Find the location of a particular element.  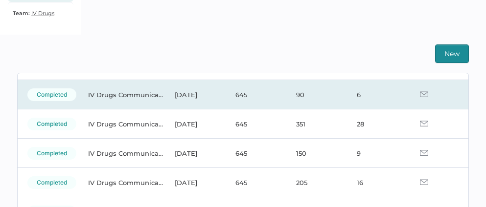

button: New is located at coordinates (451, 54).